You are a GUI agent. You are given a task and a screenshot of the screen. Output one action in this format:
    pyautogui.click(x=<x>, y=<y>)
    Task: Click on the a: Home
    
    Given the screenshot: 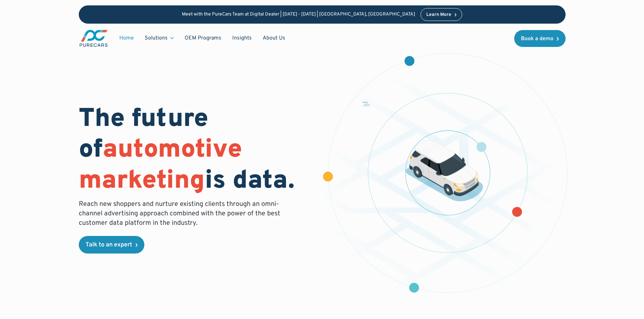 What is the action you would take?
    pyautogui.click(x=126, y=38)
    